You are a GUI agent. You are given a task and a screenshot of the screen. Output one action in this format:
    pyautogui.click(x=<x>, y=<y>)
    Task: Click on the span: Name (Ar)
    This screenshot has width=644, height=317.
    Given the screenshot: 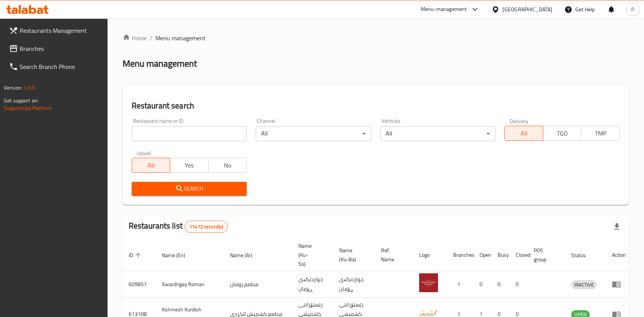 What is the action you would take?
    pyautogui.click(x=246, y=256)
    